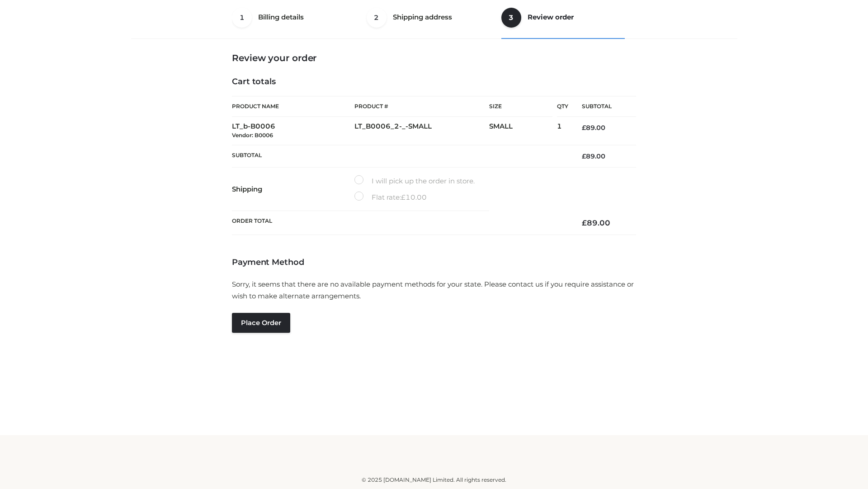 This screenshot has height=489, width=868. What do you see at coordinates (563, 131) in the screenshot?
I see `td: 1` at bounding box center [563, 131].